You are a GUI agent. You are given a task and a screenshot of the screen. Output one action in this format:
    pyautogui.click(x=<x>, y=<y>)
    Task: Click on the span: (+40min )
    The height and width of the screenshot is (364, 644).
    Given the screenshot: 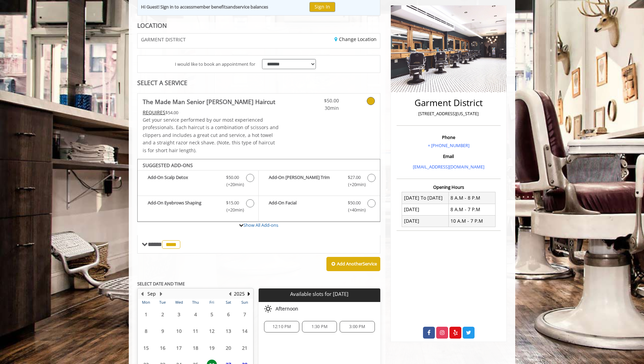 What is the action you would take?
    pyautogui.click(x=354, y=210)
    